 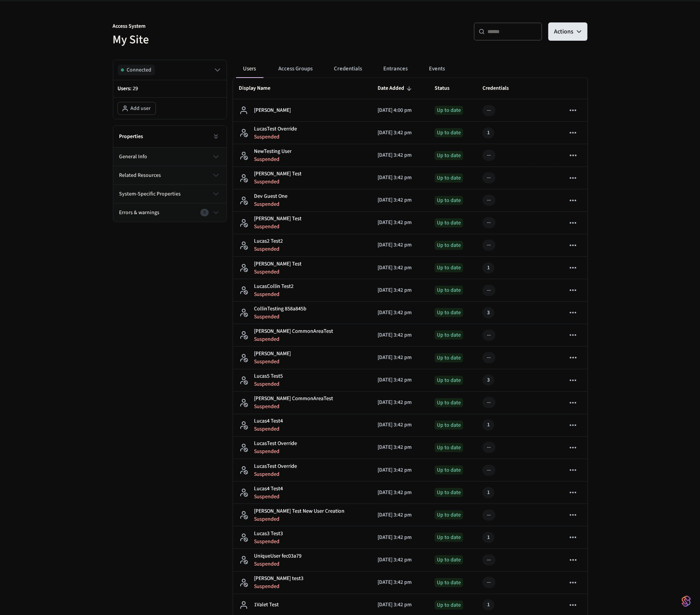 I want to click on button: Add user, so click(x=137, y=109).